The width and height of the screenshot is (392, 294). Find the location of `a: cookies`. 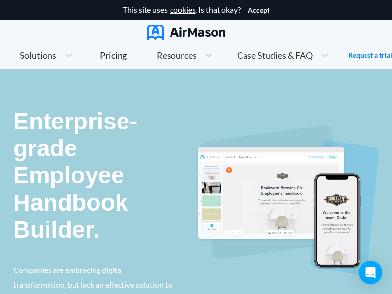

a: cookies is located at coordinates (183, 10).